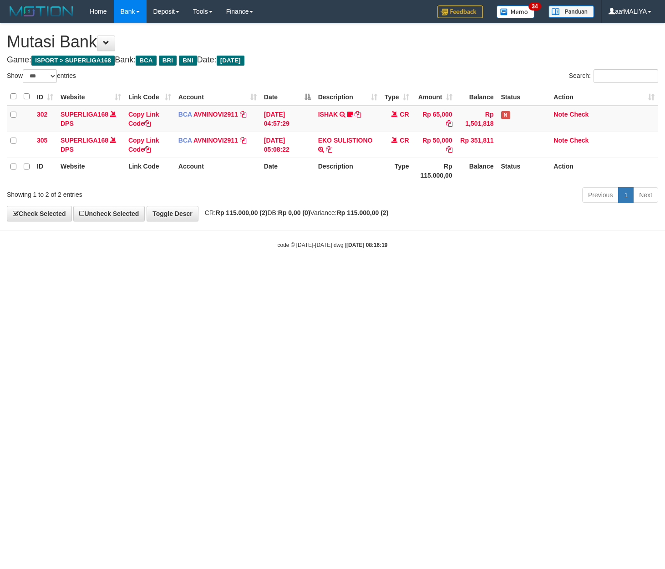 The image size is (665, 569). I want to click on a: Next, so click(645, 195).